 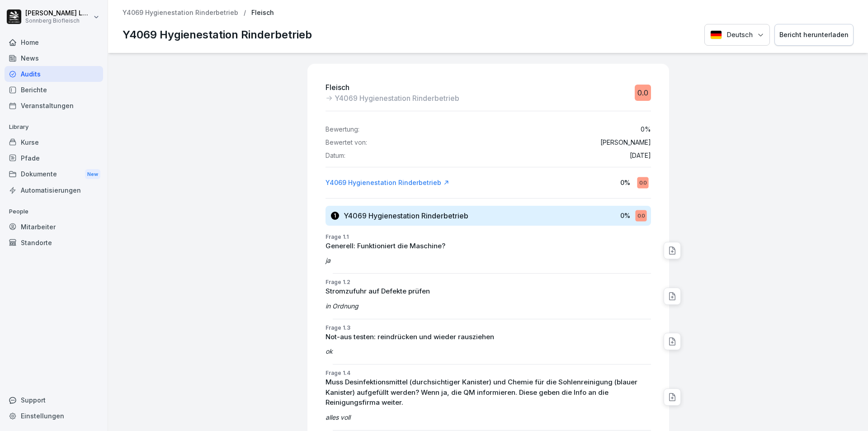 I want to click on button: Language, so click(x=737, y=35).